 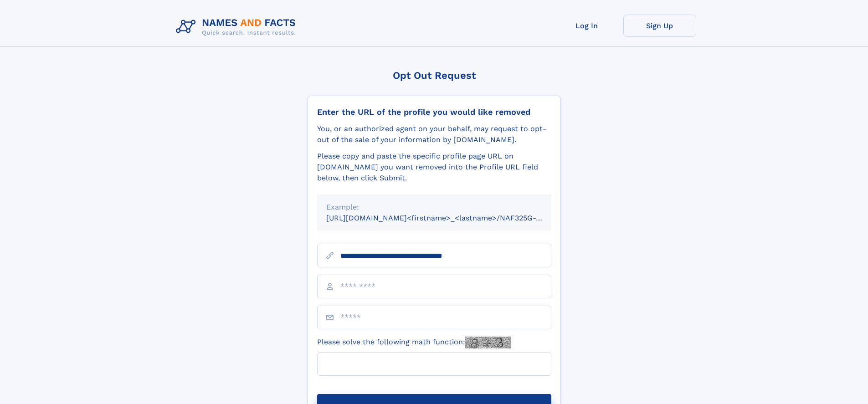 What do you see at coordinates (434, 75) in the screenshot?
I see `div: Opt Out Request` at bounding box center [434, 75].